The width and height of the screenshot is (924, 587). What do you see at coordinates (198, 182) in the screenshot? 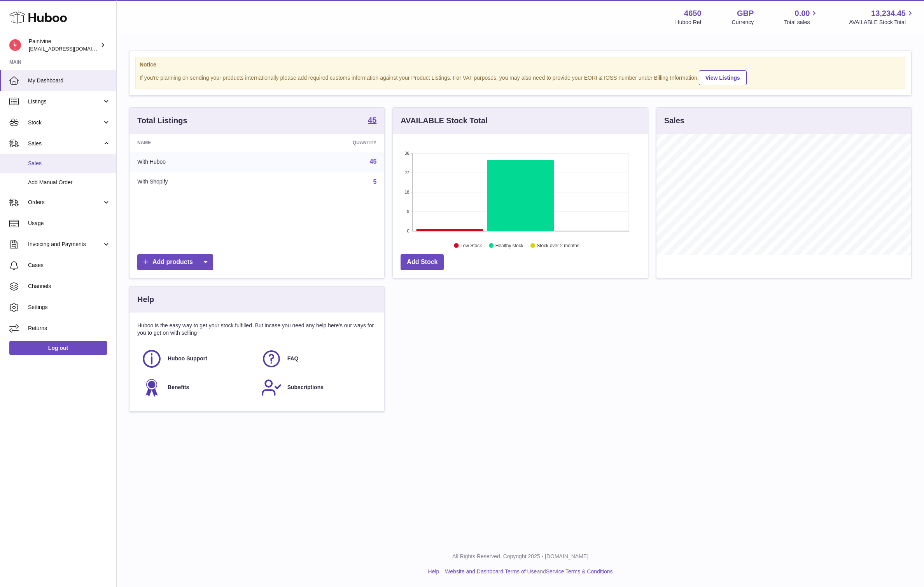
I see `td: With Shopify` at bounding box center [198, 182].